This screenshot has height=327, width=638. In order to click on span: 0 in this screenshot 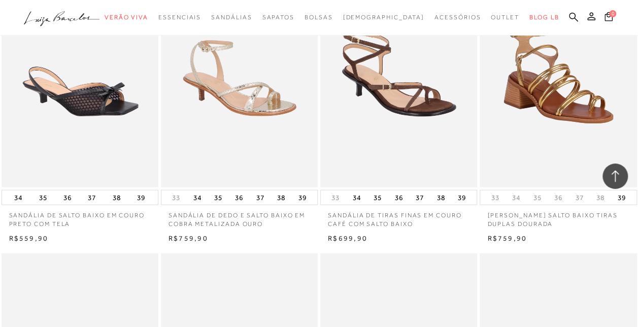, I will do `click(612, 14)`.